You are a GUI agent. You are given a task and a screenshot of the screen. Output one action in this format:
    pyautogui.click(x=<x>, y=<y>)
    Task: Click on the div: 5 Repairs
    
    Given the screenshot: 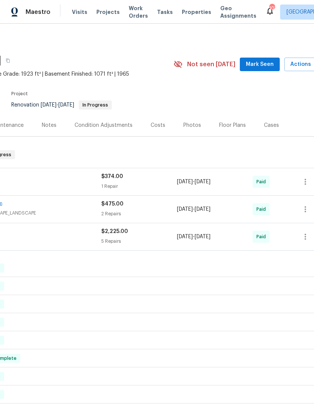 What is the action you would take?
    pyautogui.click(x=139, y=241)
    